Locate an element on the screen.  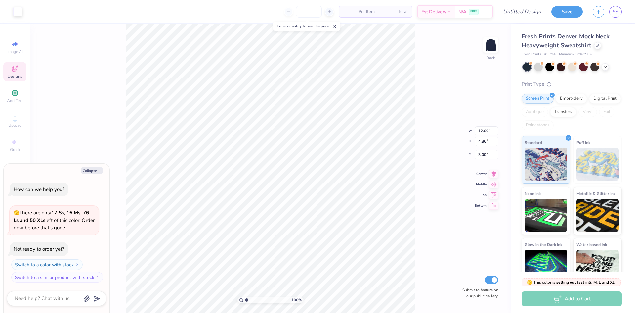
div: Print Type is located at coordinates (572, 84).